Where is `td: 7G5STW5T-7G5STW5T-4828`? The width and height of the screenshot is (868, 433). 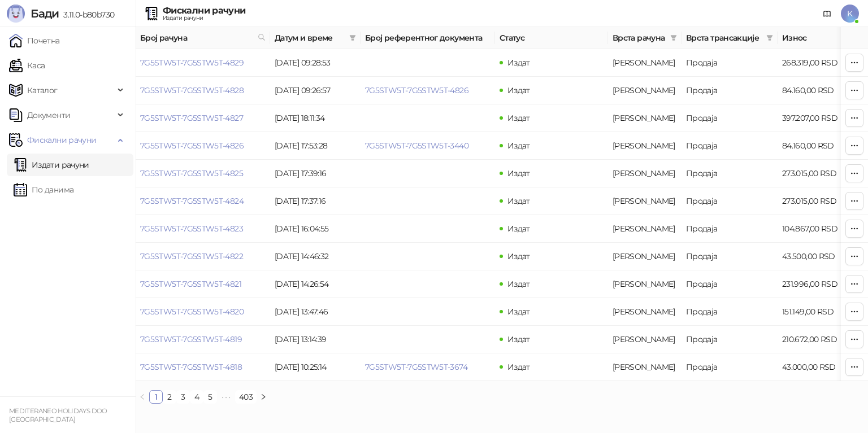
td: 7G5STW5T-7G5STW5T-4828 is located at coordinates (203, 90).